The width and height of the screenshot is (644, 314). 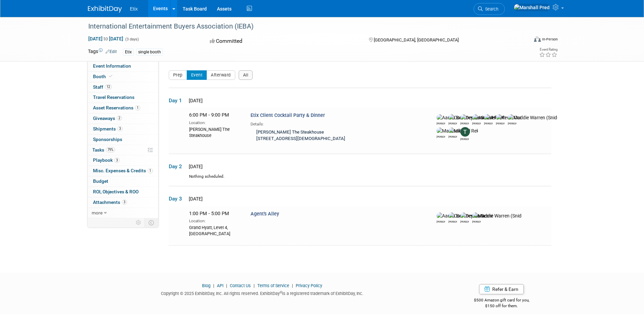 I want to click on a: Attachments3, so click(x=123, y=202).